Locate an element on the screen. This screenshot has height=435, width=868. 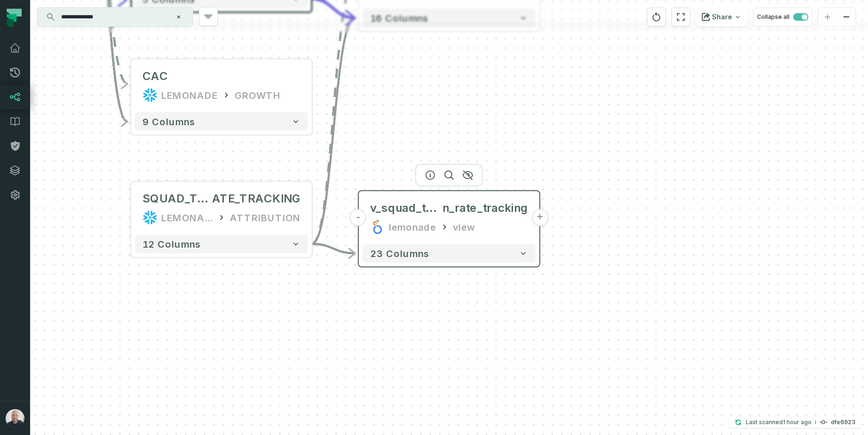
p: Last scanned is located at coordinates (779, 422).